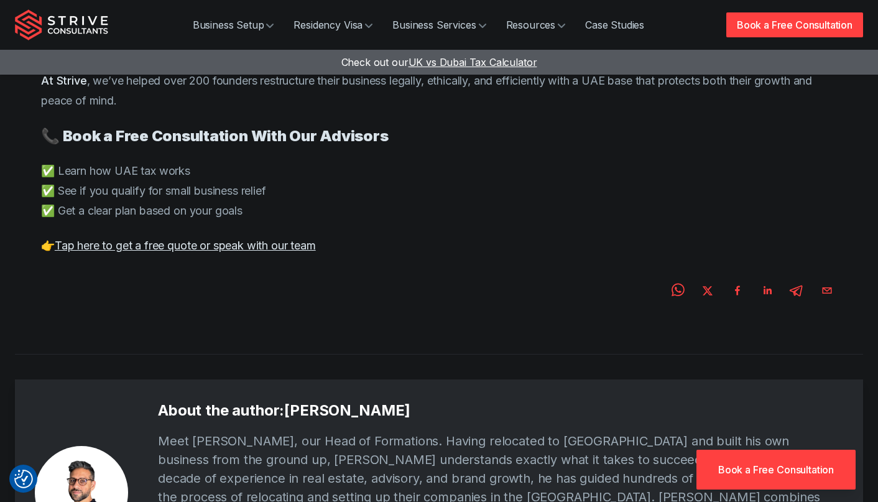 The height and width of the screenshot is (502, 878). Describe the element at coordinates (439, 62) in the screenshot. I see `a: Check out ourUK vs Dubai Tax Calculator` at that location.